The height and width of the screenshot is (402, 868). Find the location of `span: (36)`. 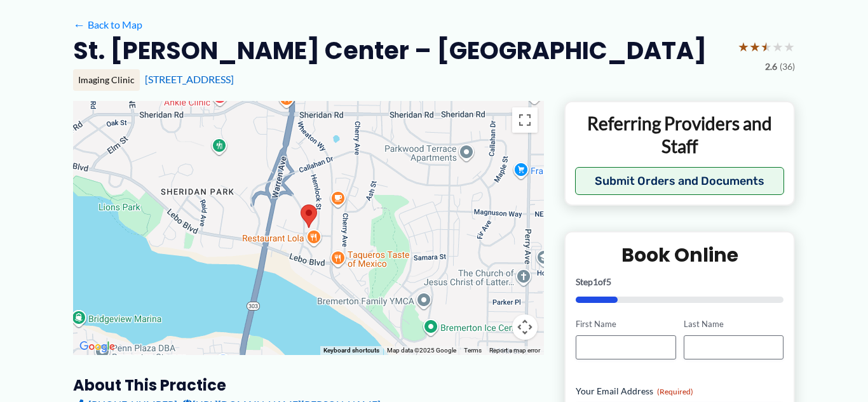

span: (36) is located at coordinates (787, 67).